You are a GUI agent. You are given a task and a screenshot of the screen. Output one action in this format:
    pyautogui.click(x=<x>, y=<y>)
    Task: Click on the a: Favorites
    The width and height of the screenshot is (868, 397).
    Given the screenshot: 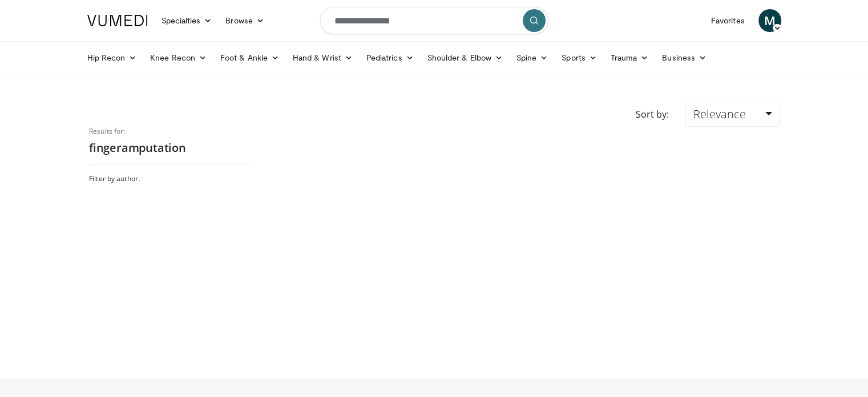 What is the action you would take?
    pyautogui.click(x=728, y=21)
    